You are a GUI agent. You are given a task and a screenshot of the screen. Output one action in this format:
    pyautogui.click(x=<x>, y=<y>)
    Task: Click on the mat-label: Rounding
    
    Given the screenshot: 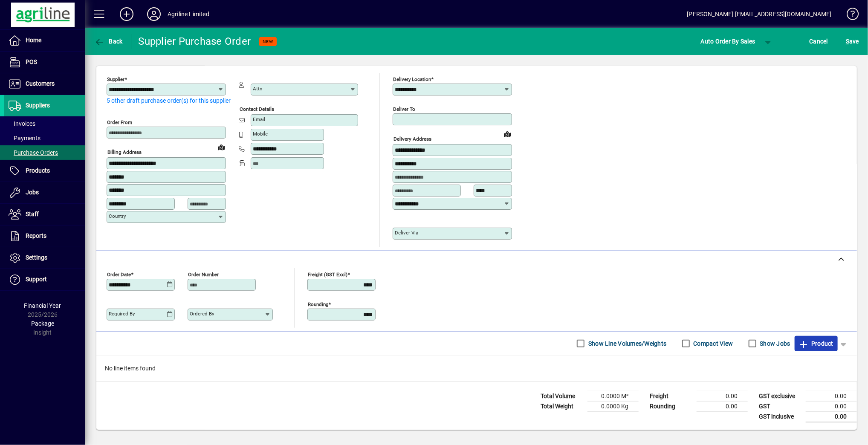 What is the action you would take?
    pyautogui.click(x=318, y=304)
    